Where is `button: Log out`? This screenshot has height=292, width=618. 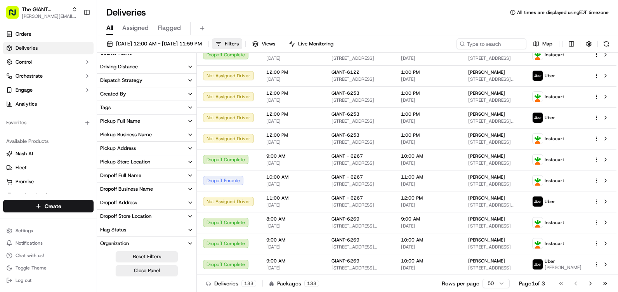 button: Log out is located at coordinates (48, 280).